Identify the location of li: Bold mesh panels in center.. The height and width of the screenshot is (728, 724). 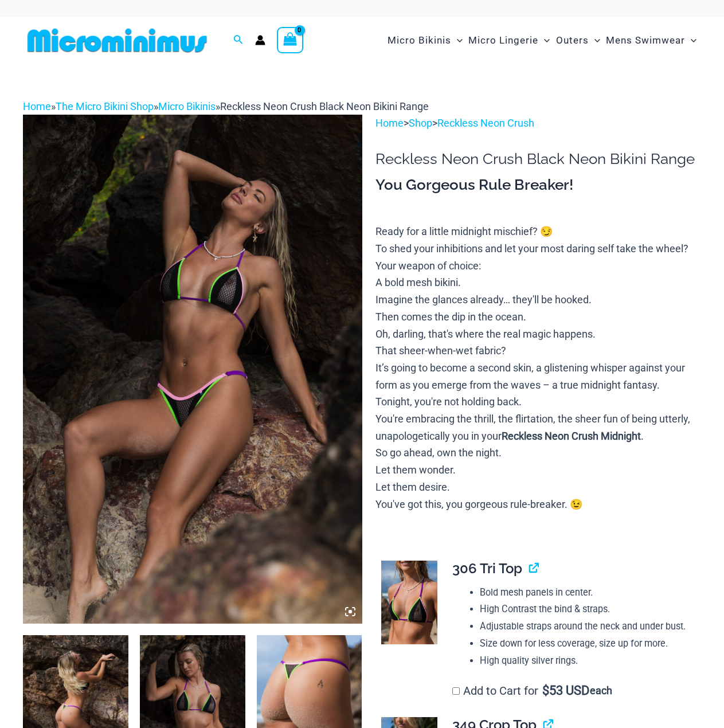
(585, 593).